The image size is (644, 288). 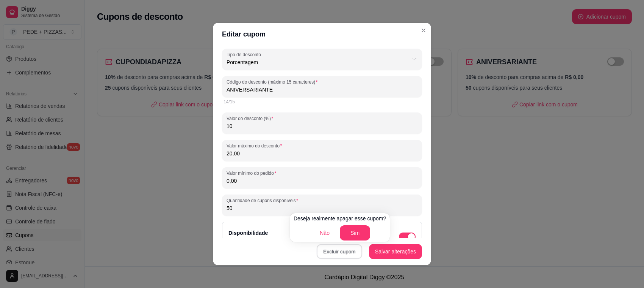 I want to click on button: Não, so click(x=325, y=232).